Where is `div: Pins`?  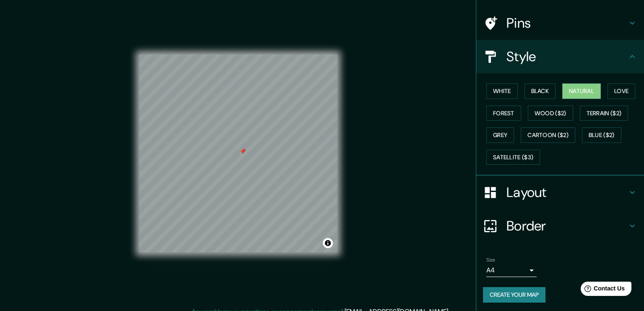
div: Pins is located at coordinates (560, 23).